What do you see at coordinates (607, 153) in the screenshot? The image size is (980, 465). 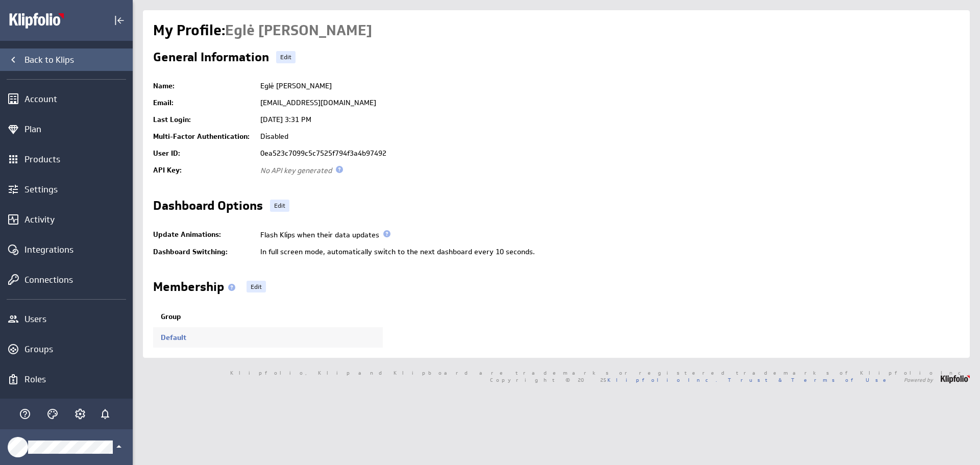 I see `td: 0ea523c7099c5c7525f794f3a4b97492` at bounding box center [607, 153].